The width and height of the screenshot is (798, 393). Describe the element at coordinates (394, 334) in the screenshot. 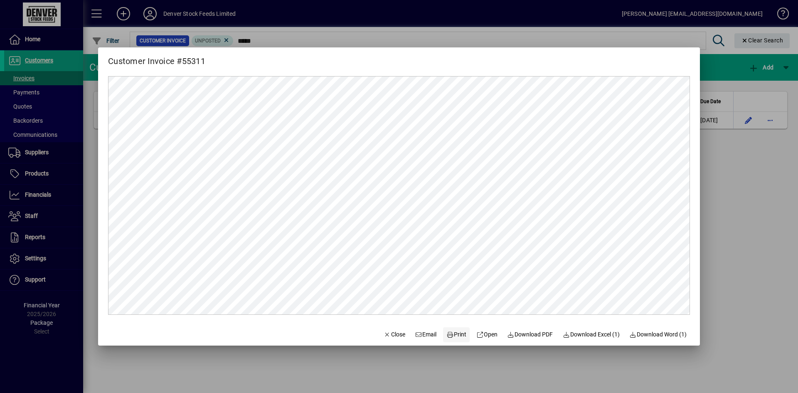

I see `button: Close` at that location.